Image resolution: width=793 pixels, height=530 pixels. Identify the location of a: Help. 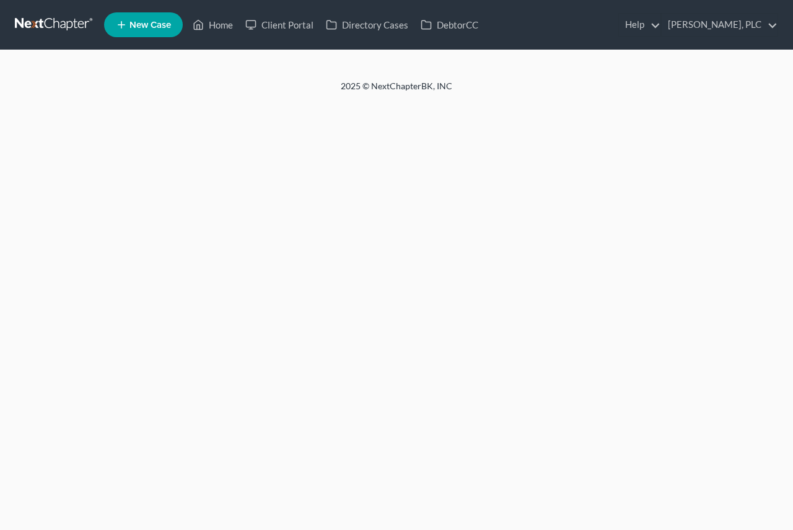
(639, 25).